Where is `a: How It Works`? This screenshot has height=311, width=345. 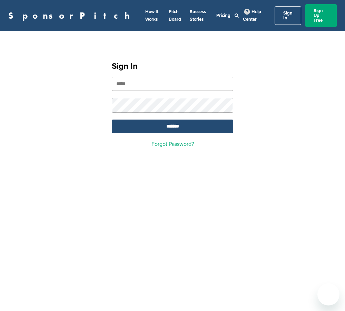
a: How It Works is located at coordinates (152, 16).